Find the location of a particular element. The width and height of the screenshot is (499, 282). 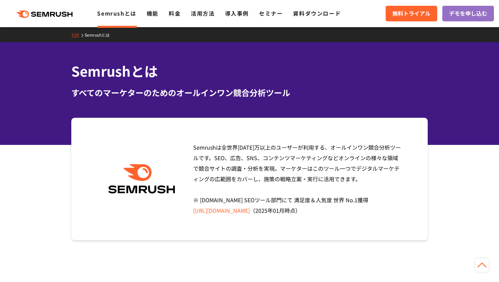

div: すべてのマーケターのためのオールインワン競合分析ツール is located at coordinates (250, 93).